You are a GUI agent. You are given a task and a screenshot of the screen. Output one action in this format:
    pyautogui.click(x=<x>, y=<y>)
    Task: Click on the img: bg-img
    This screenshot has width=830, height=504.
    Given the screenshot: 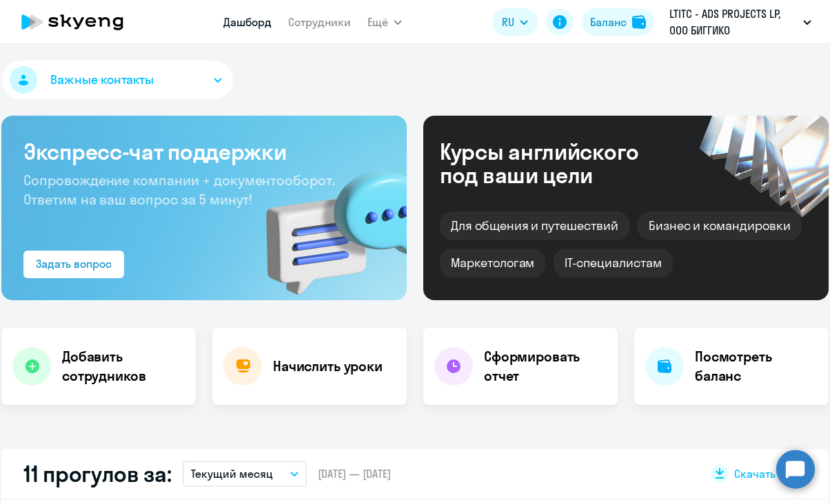 What is the action you would take?
    pyautogui.click(x=326, y=222)
    